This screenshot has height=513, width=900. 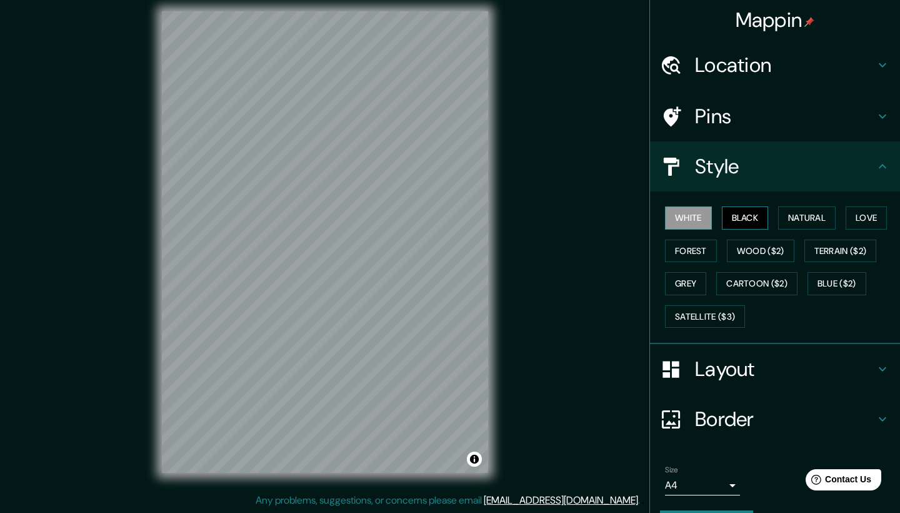 What do you see at coordinates (745, 218) in the screenshot?
I see `button: Black` at bounding box center [745, 218].